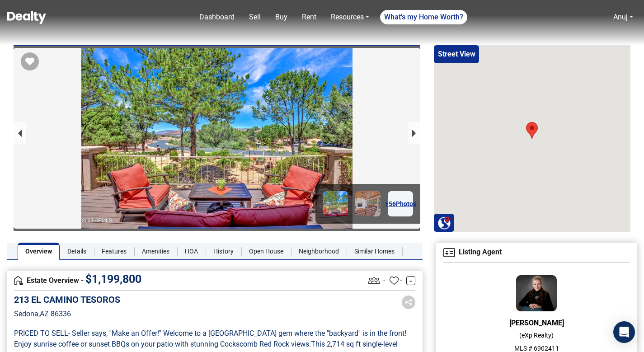  What do you see at coordinates (113, 279) in the screenshot?
I see `span: $ 1,199,800` at bounding box center [113, 279].